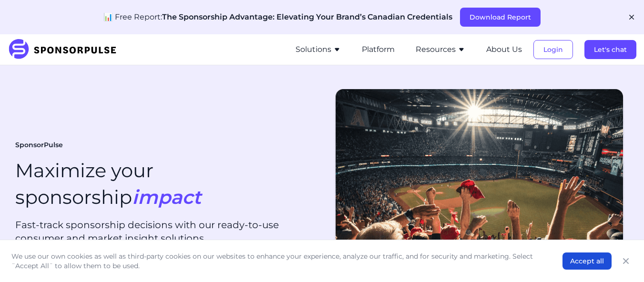  I want to click on button: Download Report, so click(500, 17).